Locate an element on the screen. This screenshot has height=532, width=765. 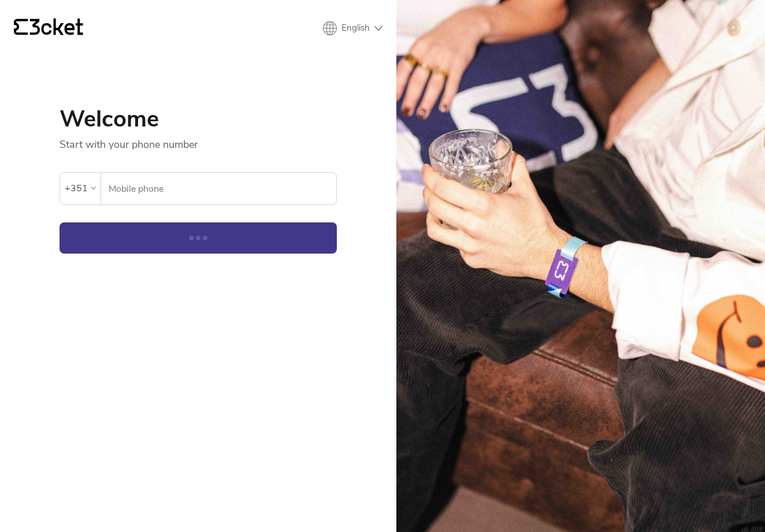
div: +351 is located at coordinates (76, 188).